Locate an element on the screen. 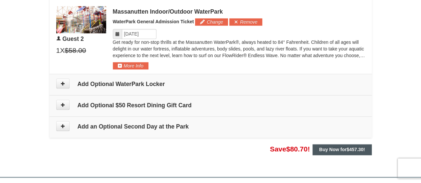 The image size is (421, 183). span: $58.00 is located at coordinates (75, 51).